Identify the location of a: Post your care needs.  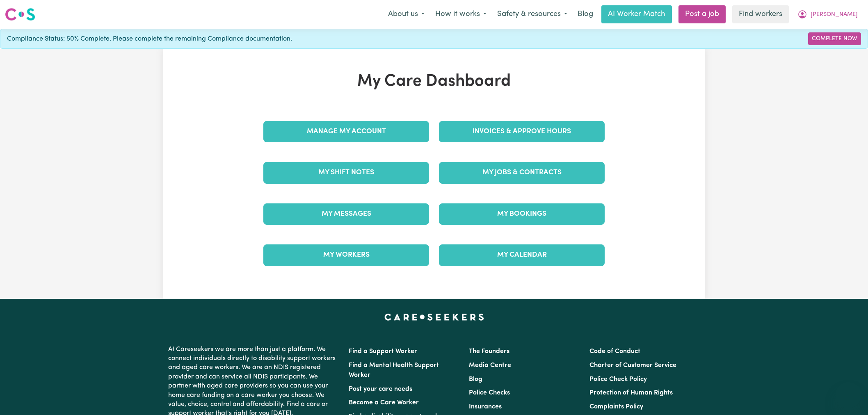
(380, 389).